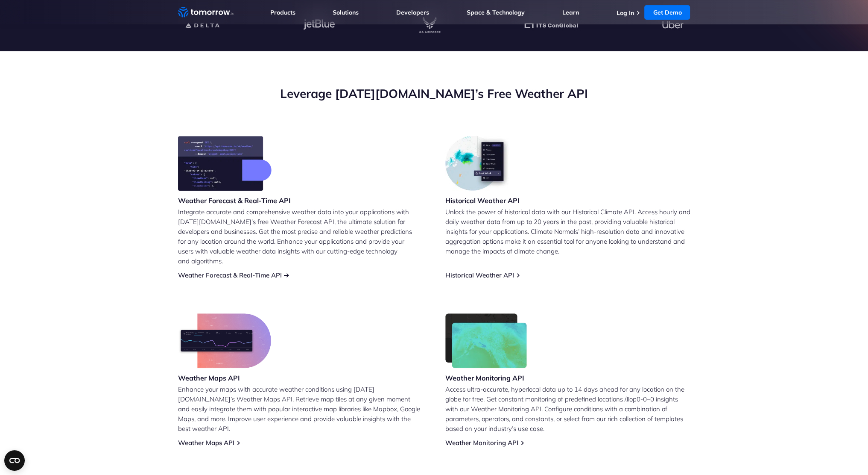 This screenshot has width=868, height=475. I want to click on a: Log In, so click(624, 13).